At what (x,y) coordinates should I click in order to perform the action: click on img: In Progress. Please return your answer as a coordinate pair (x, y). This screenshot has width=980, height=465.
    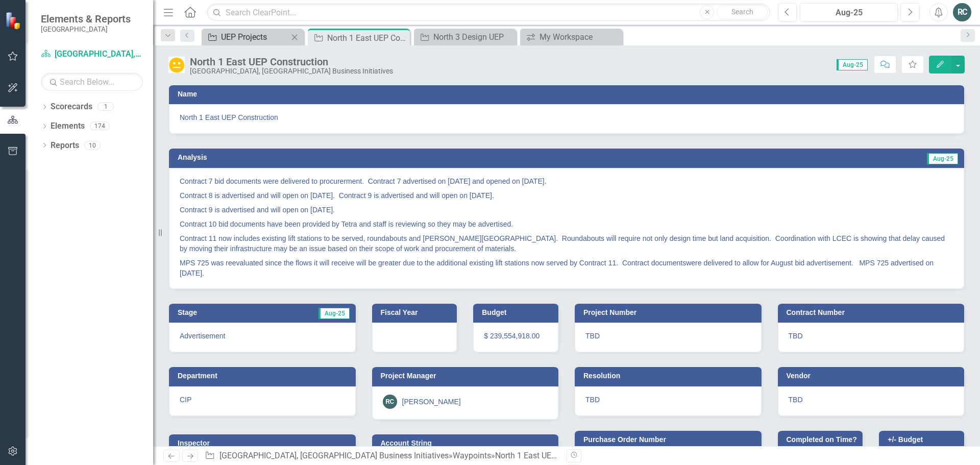
    Looking at the image, I should click on (176, 65).